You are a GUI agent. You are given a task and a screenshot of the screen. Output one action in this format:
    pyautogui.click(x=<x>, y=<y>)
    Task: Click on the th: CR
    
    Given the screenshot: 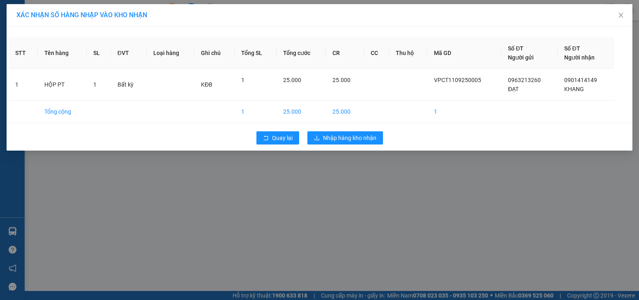 What is the action you would take?
    pyautogui.click(x=345, y=53)
    